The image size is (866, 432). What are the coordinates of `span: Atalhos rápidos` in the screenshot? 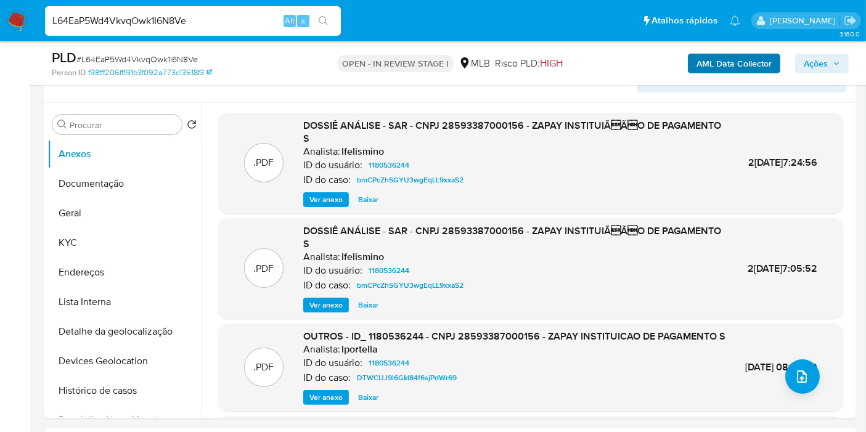 It's located at (684, 20).